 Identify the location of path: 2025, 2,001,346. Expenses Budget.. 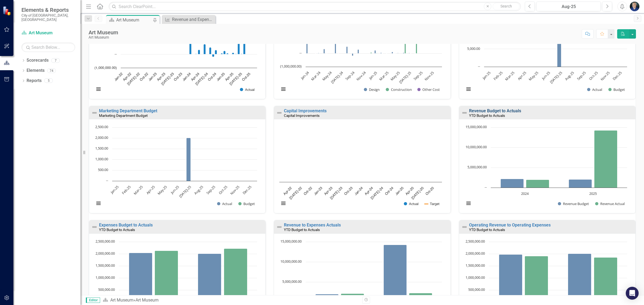
(210, 277).